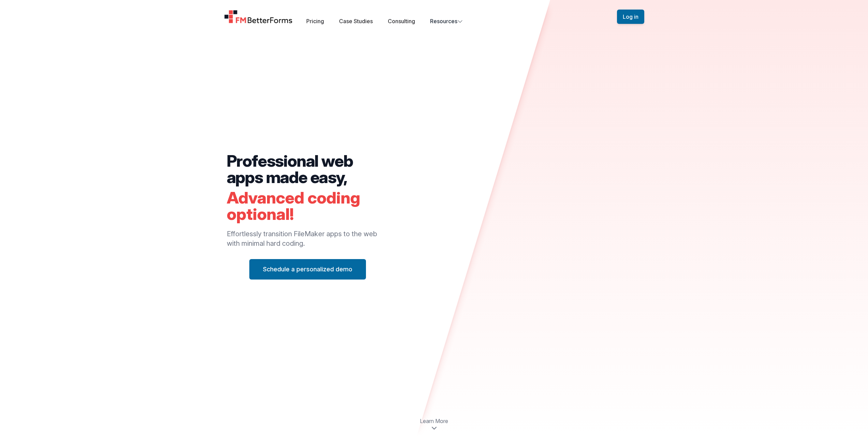 Image resolution: width=868 pixels, height=436 pixels. Describe the element at coordinates (446, 21) in the screenshot. I see `button: Resources` at that location.